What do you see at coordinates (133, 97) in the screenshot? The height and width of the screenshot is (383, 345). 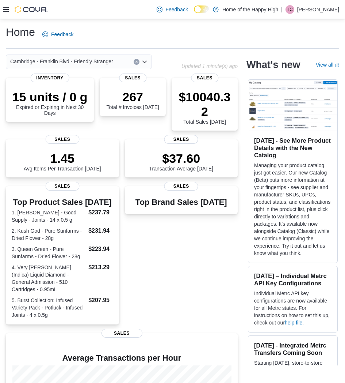 I see `p: 267` at bounding box center [133, 97].